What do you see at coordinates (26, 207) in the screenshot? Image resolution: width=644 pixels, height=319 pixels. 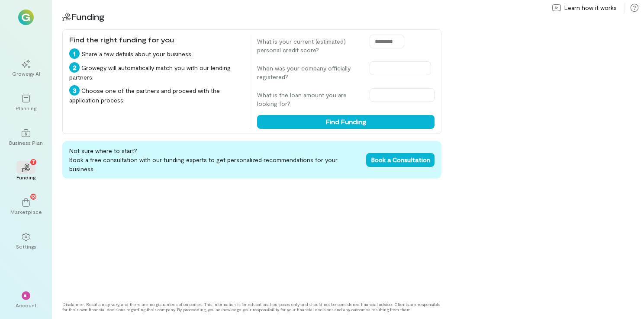 I see `a: Marketplace` at bounding box center [26, 207].